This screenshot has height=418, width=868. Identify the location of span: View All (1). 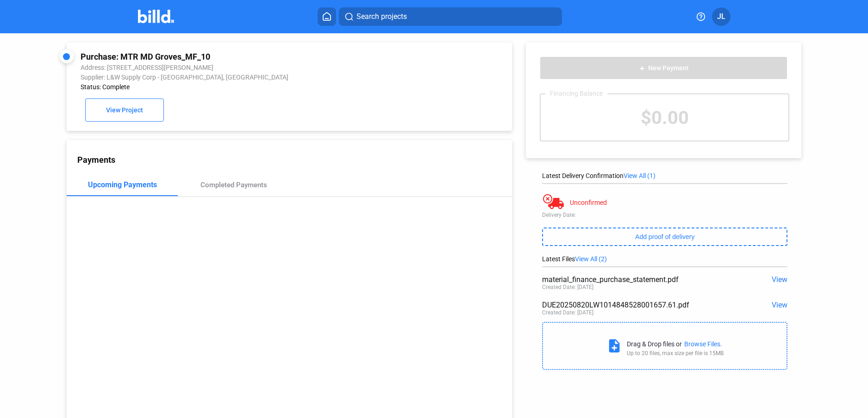
(639, 176).